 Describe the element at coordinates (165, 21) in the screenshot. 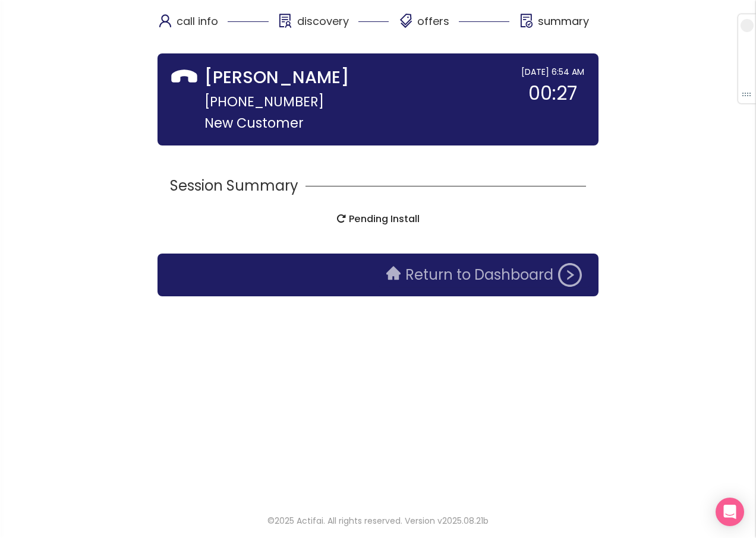

I see `span: user` at that location.